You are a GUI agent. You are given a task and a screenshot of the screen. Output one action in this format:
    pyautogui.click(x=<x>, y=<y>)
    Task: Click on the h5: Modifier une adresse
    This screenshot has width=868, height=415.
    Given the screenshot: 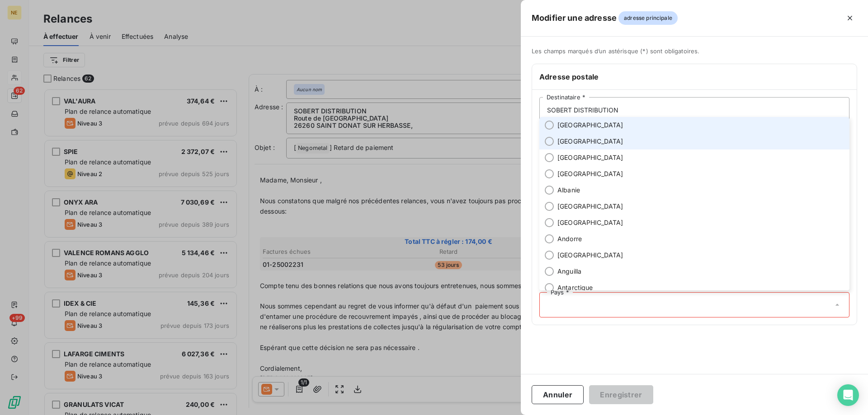 What is the action you would take?
    pyautogui.click(x=574, y=18)
    